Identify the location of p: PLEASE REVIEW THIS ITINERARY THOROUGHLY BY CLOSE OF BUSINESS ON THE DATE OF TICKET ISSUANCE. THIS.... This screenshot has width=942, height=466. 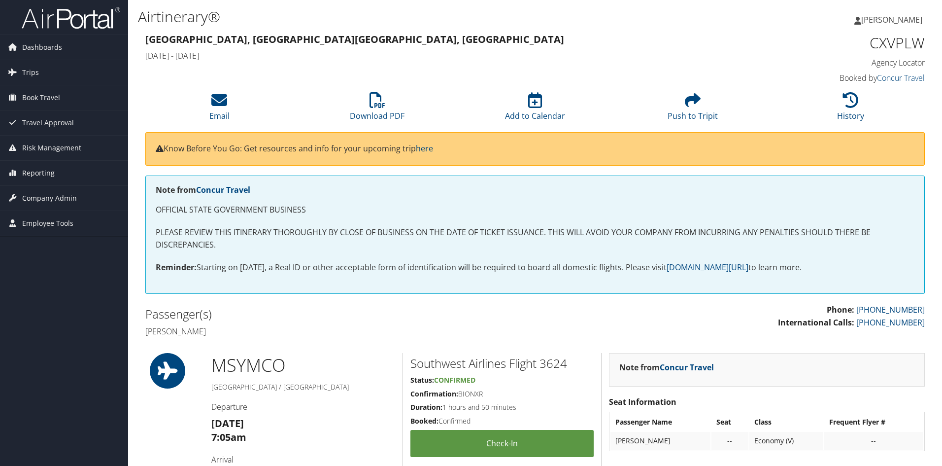
(535, 239).